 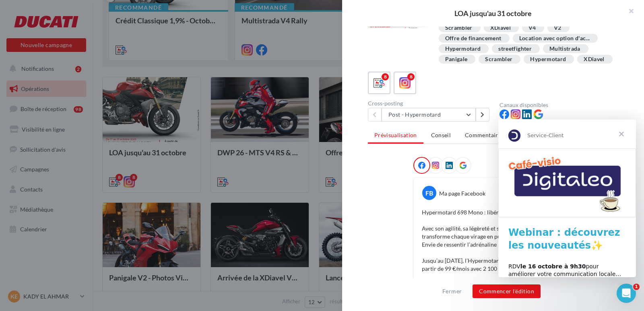 What do you see at coordinates (473, 38) in the screenshot?
I see `div: Offre de financement` at bounding box center [473, 38].